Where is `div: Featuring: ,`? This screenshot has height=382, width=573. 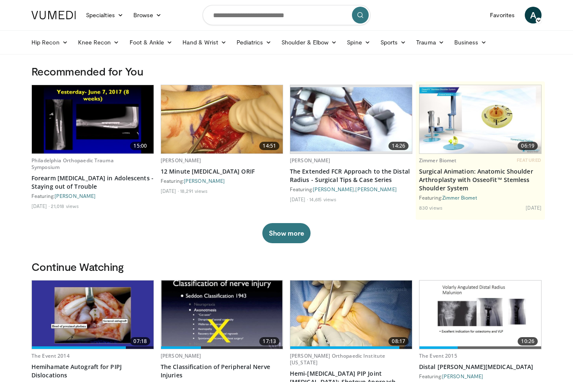
div: Featuring: , is located at coordinates (351, 189).